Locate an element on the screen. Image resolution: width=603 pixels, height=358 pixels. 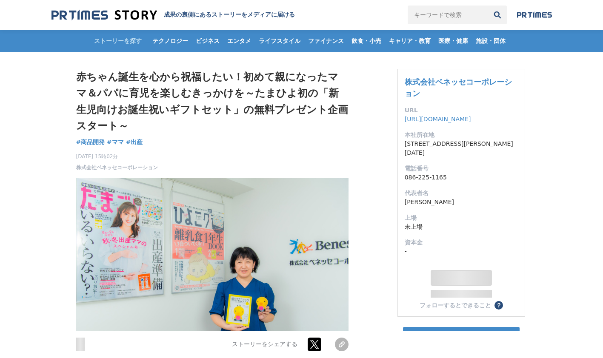
span: 医療・健康 is located at coordinates (453, 41).